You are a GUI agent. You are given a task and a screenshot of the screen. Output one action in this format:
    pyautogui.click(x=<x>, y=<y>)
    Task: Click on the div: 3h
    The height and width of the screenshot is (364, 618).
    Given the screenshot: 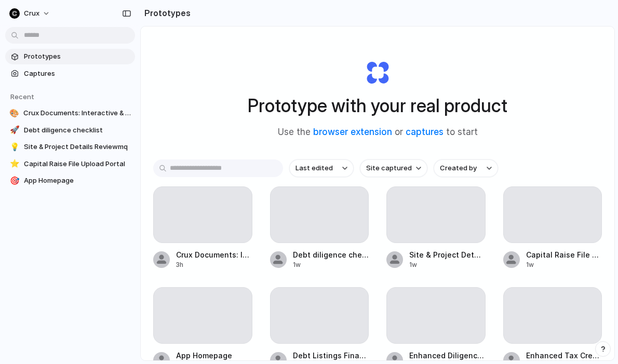 What is the action you would take?
    pyautogui.click(x=214, y=265)
    